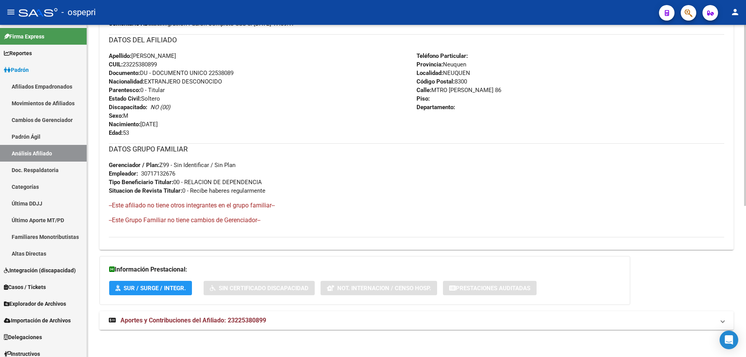 This screenshot has height=357, width=746. Describe the element at coordinates (490, 288) in the screenshot. I see `button: Prestaciones Auditadas` at that location.